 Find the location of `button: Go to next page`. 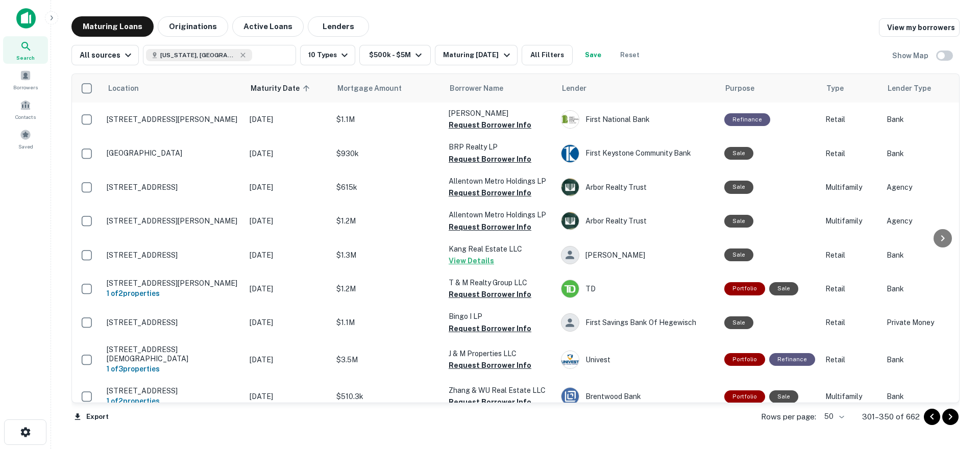

button: Go to next page is located at coordinates (950, 417).